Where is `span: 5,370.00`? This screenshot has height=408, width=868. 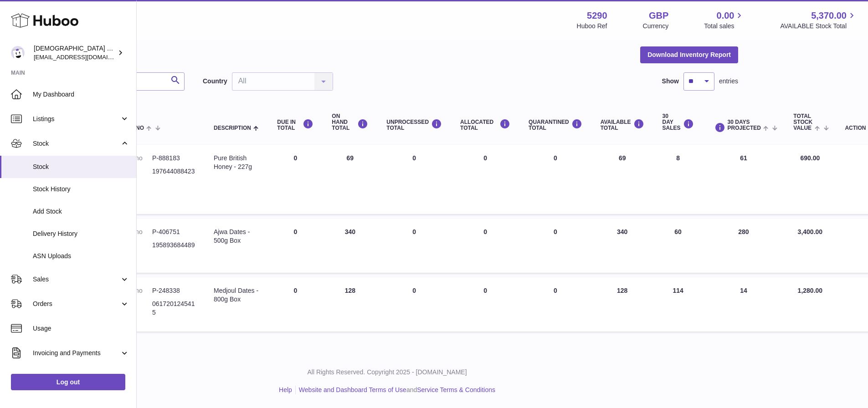
span: 5,370.00 is located at coordinates (829, 15).